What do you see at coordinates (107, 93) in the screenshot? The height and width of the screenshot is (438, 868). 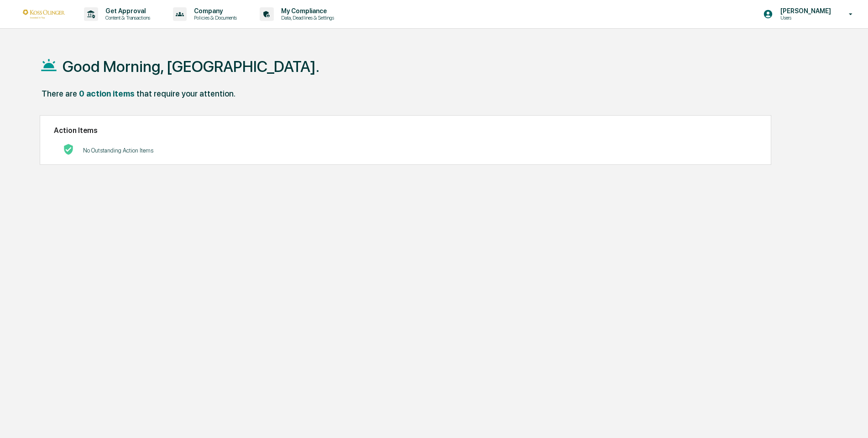 I see `div: 0 action items` at bounding box center [107, 93].